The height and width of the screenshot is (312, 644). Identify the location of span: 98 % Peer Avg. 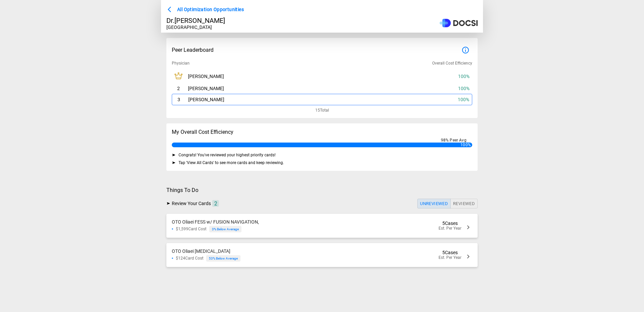
(454, 140).